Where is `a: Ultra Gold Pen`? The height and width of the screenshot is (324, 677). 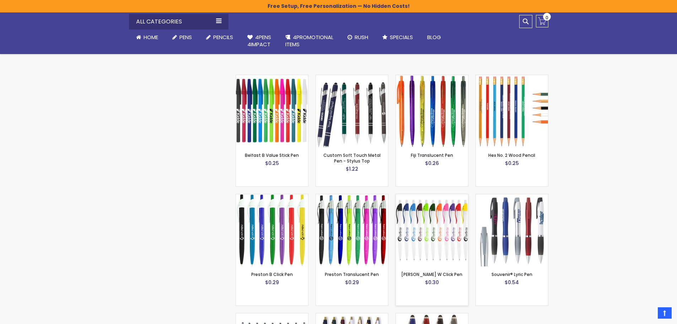
a: Ultra Gold Pen is located at coordinates (352, 316).